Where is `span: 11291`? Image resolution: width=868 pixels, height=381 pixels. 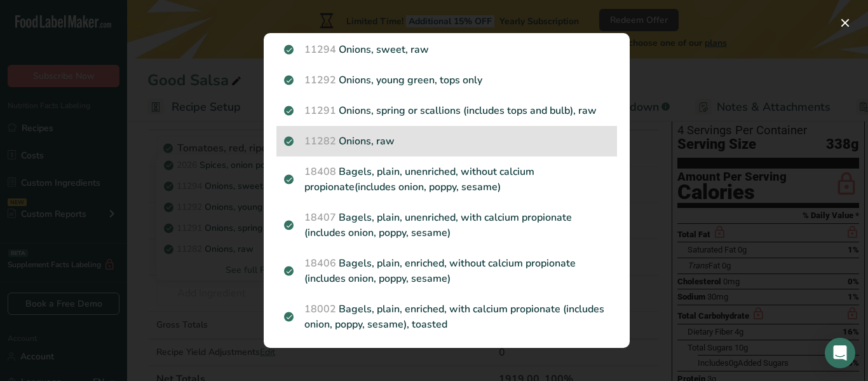 span: 11291 is located at coordinates (320, 111).